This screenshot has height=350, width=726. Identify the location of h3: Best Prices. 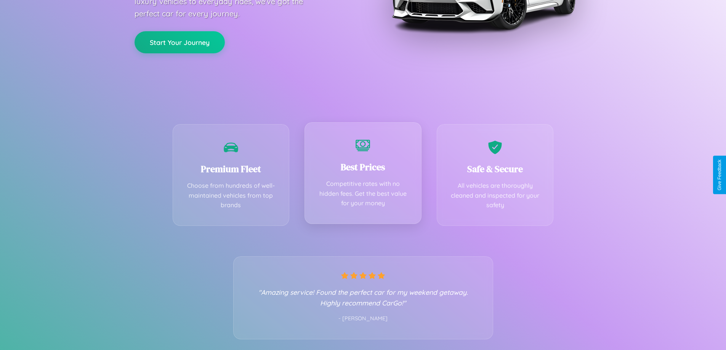
(363, 167).